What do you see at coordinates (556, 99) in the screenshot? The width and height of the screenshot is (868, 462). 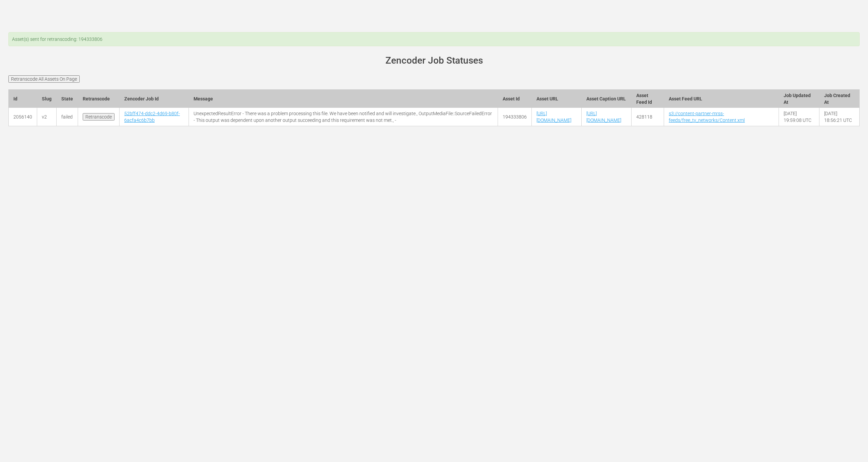 I see `th: Asset URL` at bounding box center [556, 99].